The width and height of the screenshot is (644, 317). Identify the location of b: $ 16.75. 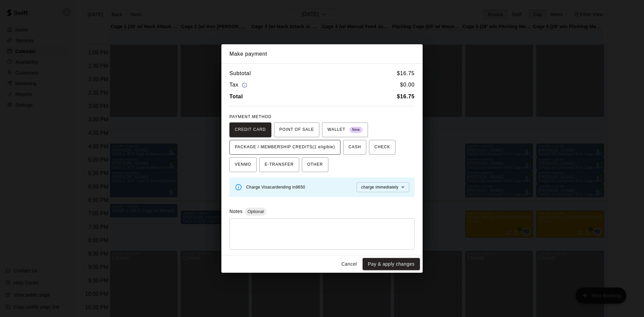
(405, 96).